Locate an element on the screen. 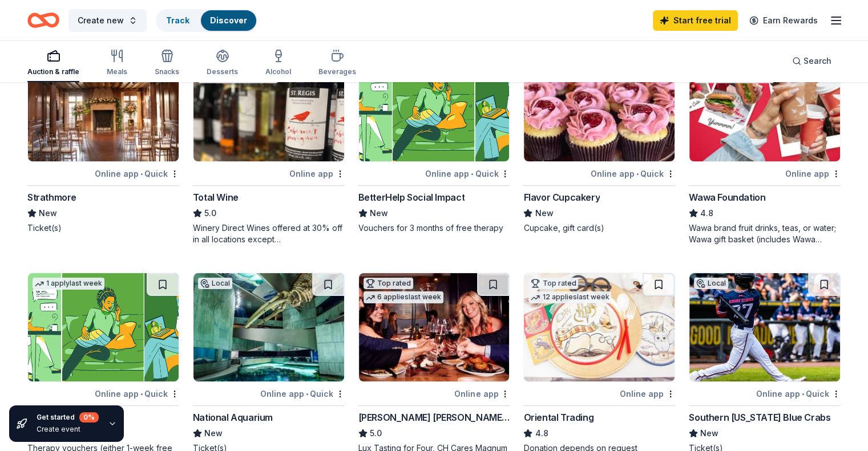 This screenshot has height=451, width=868. button: TrackDiscover is located at coordinates (207, 21).